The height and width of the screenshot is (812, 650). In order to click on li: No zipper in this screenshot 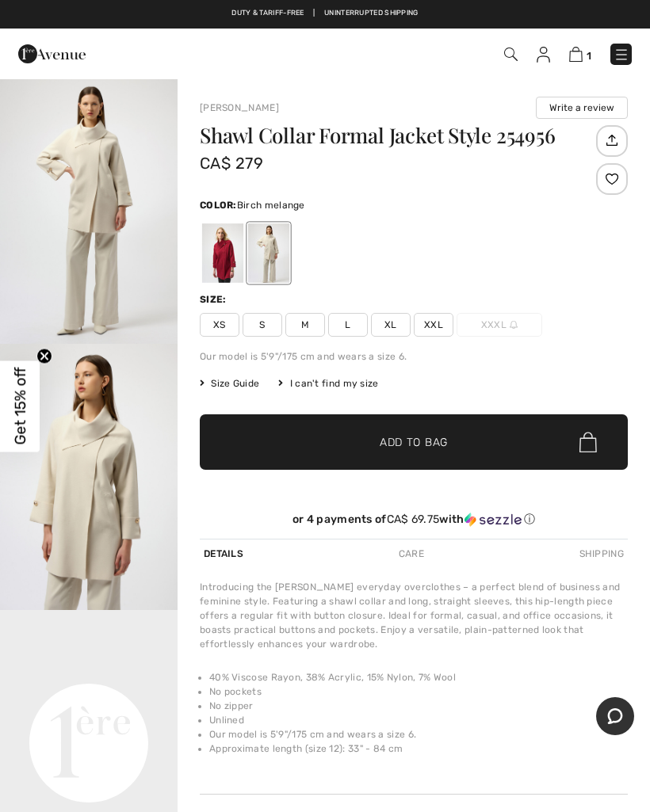, I will do `click(419, 706)`.